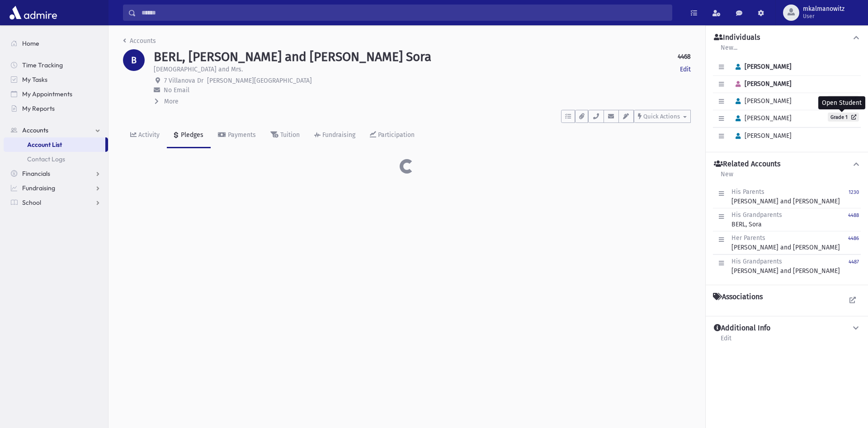  What do you see at coordinates (177, 90) in the screenshot?
I see `span: No Email` at bounding box center [177, 90].